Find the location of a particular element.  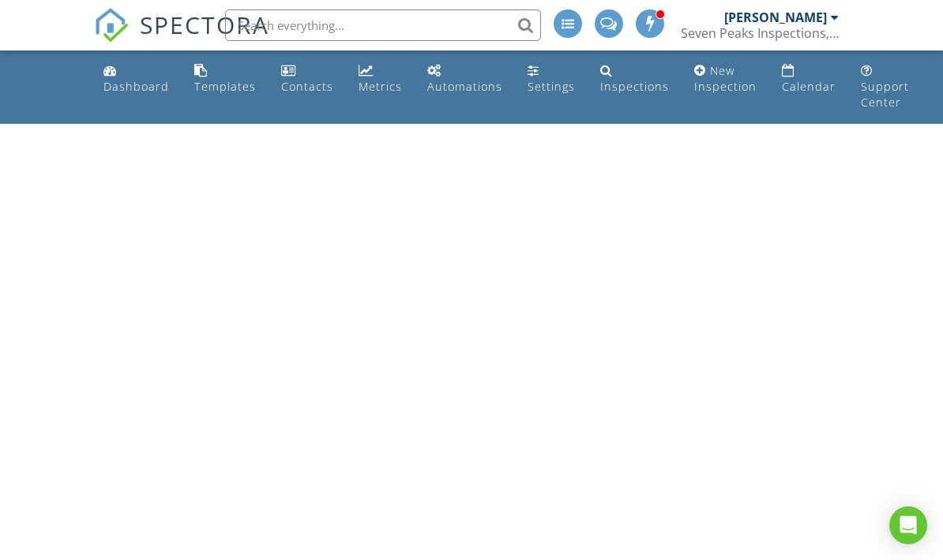

a: Inspections is located at coordinates (634, 79).